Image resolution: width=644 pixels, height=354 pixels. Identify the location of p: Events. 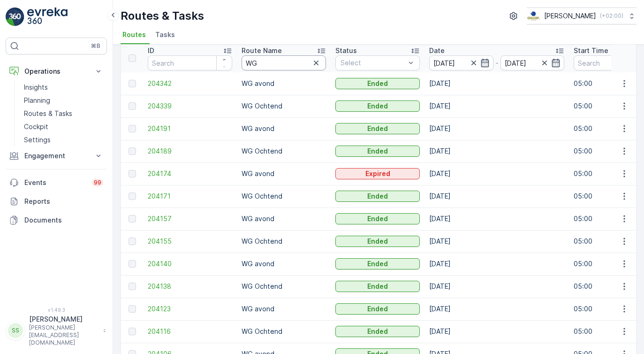
(55, 183).